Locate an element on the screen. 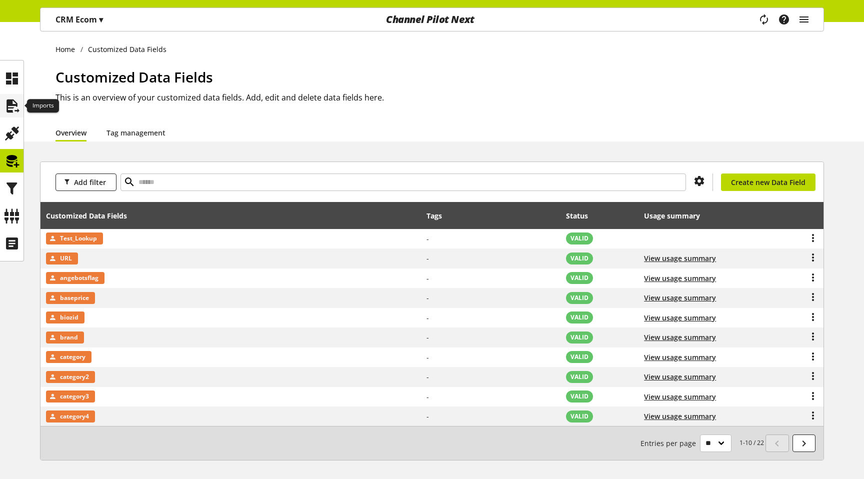 The height and width of the screenshot is (479, 864). span: URL is located at coordinates (66, 259).